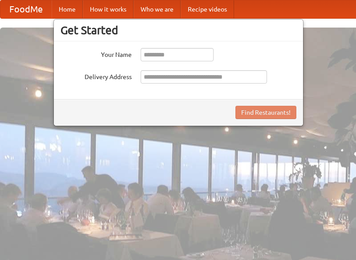 This screenshot has width=356, height=260. Describe the element at coordinates (26, 9) in the screenshot. I see `a: FoodMe` at that location.